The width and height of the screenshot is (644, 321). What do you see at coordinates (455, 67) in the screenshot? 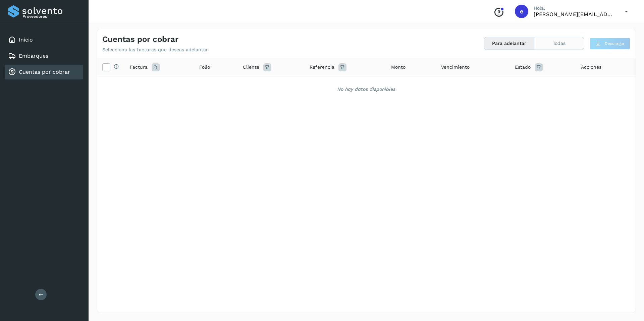
I see `span: Vencimiento` at bounding box center [455, 67].